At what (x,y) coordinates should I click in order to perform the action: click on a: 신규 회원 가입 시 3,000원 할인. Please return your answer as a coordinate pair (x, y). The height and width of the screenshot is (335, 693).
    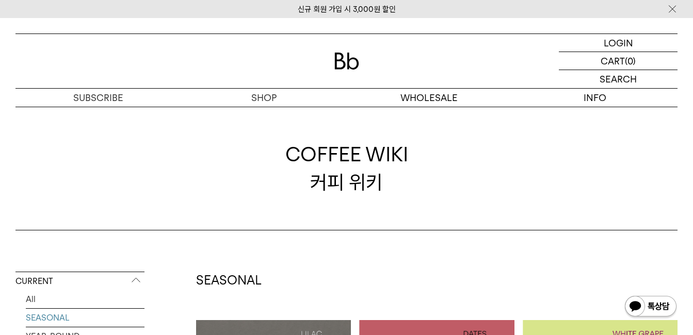
    Looking at the image, I should click on (347, 9).